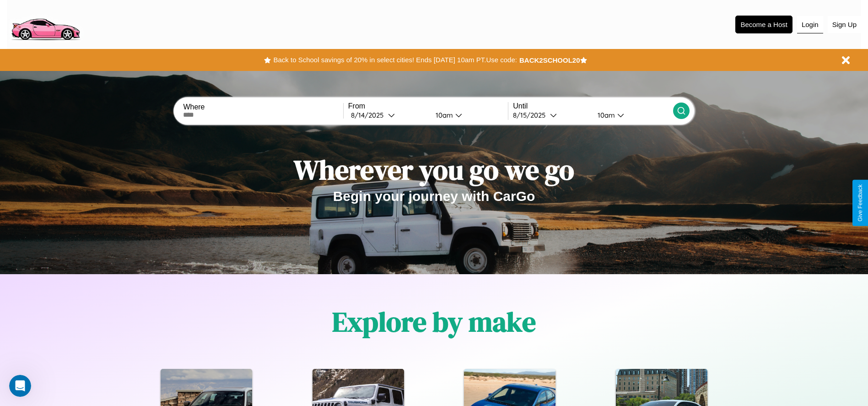  Describe the element at coordinates (860, 203) in the screenshot. I see `div: Give Feedback` at that location.